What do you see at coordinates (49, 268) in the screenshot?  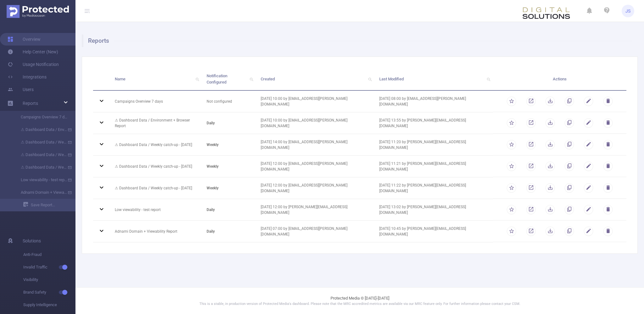 I see `span: Invalid Traffic` at bounding box center [49, 268].